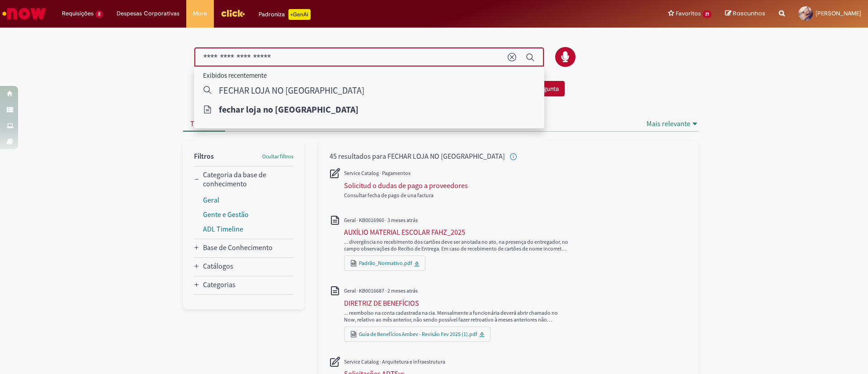  What do you see at coordinates (200, 14) in the screenshot?
I see `span: More` at bounding box center [200, 14].